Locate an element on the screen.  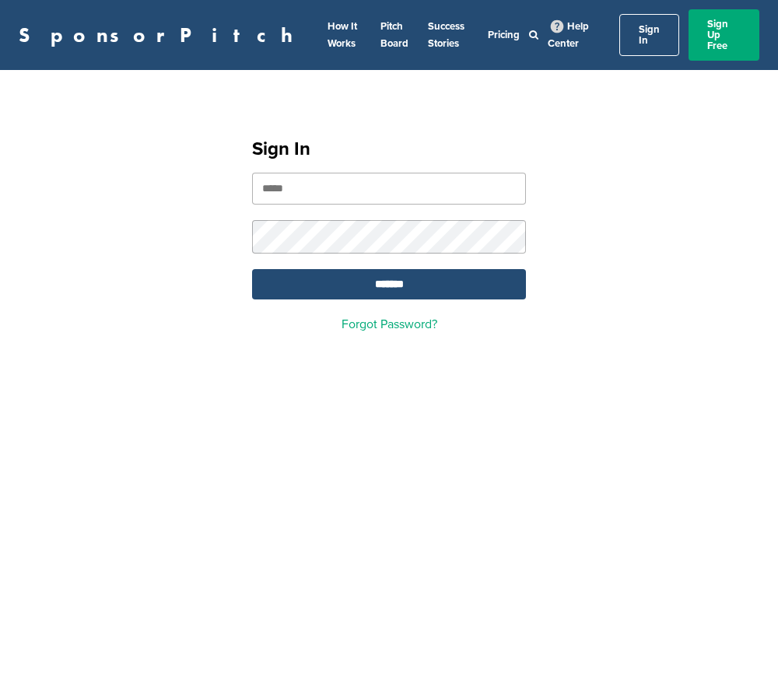
a: How It Works is located at coordinates (342, 35).